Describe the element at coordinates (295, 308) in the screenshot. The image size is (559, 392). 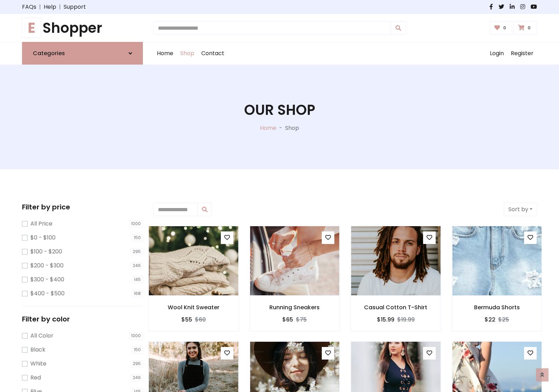
I see `h6: Running Sneakers` at that location.